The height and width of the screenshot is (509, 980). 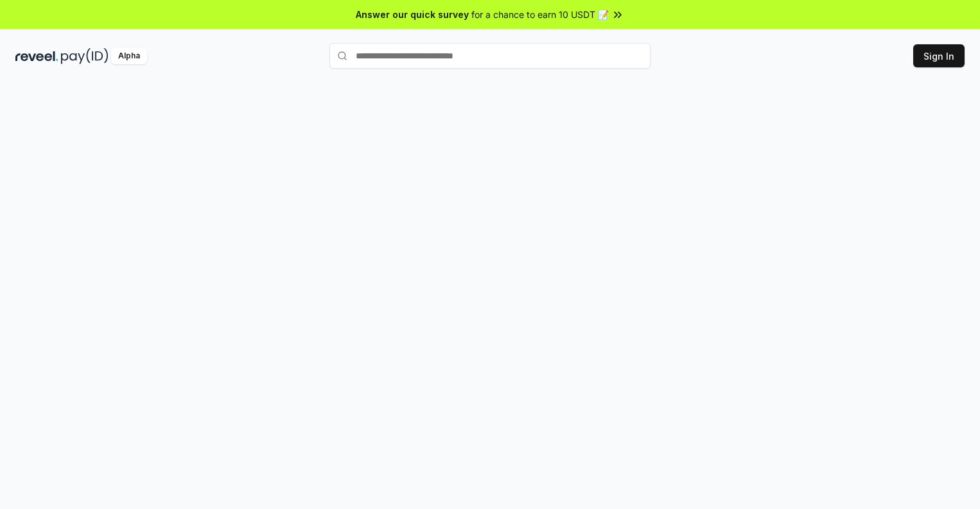 I want to click on span: for a chance to earn 10 USDT 📝, so click(x=540, y=14).